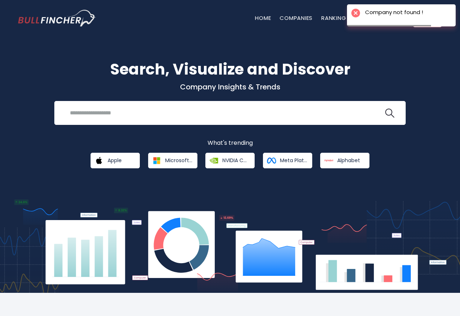 The image size is (460, 316). What do you see at coordinates (230, 160) in the screenshot?
I see `a: NVIDIA Corporation` at bounding box center [230, 160].